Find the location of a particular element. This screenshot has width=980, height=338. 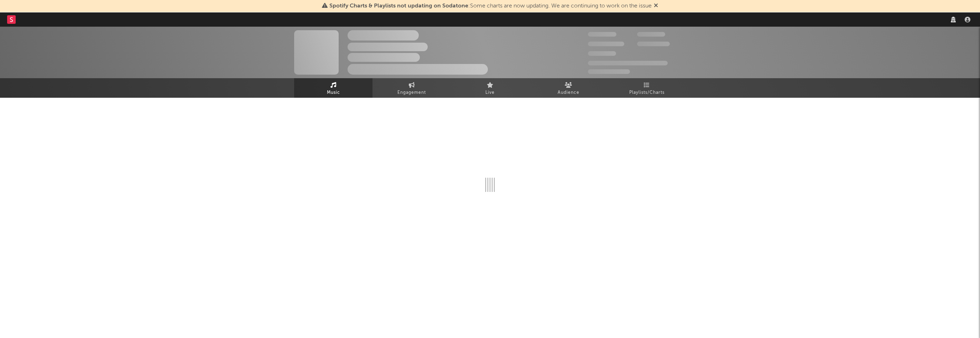

span: Jump Score: 85.0 is located at coordinates (609, 72).